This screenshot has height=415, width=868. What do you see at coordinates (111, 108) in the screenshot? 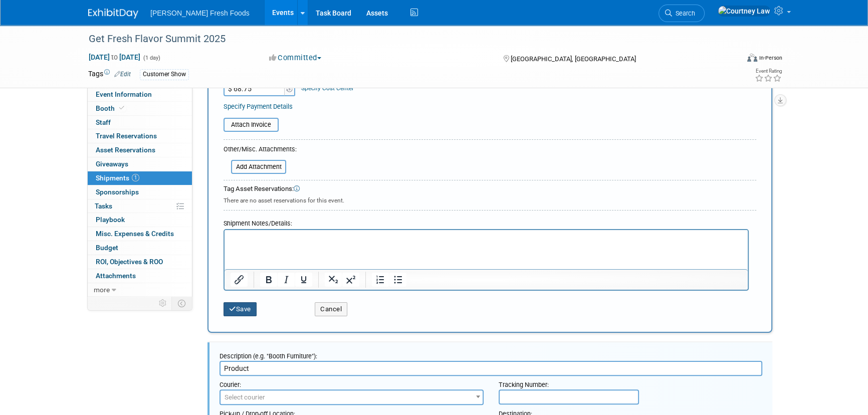
I see `span: Booth` at bounding box center [111, 108].